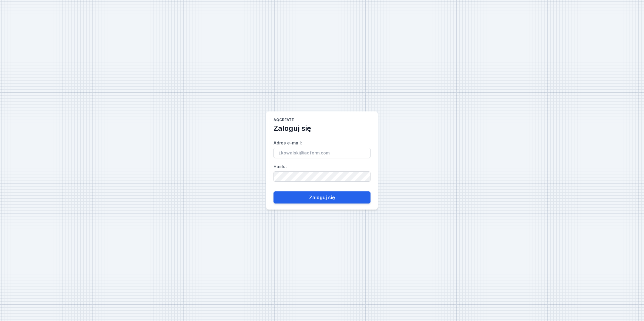  What do you see at coordinates (284, 121) in the screenshot?
I see `h1: AQcreate` at bounding box center [284, 121].